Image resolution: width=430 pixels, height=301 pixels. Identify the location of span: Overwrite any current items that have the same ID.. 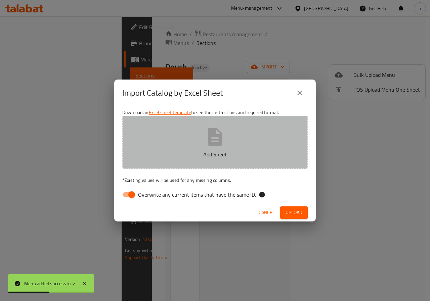
(197, 195).